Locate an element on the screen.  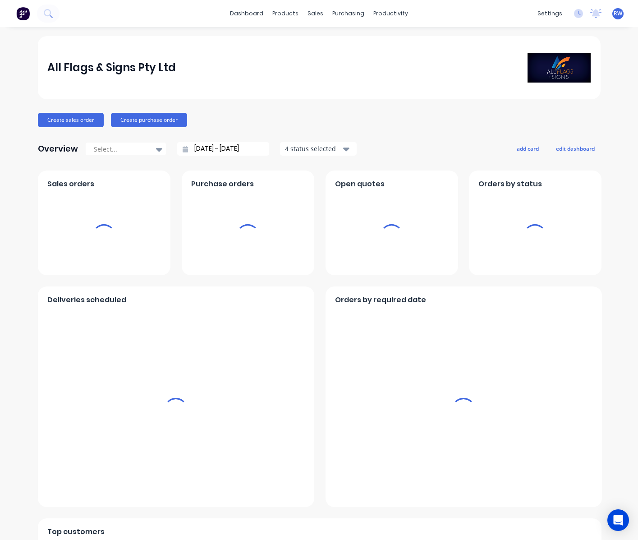
div: sales is located at coordinates (315, 14).